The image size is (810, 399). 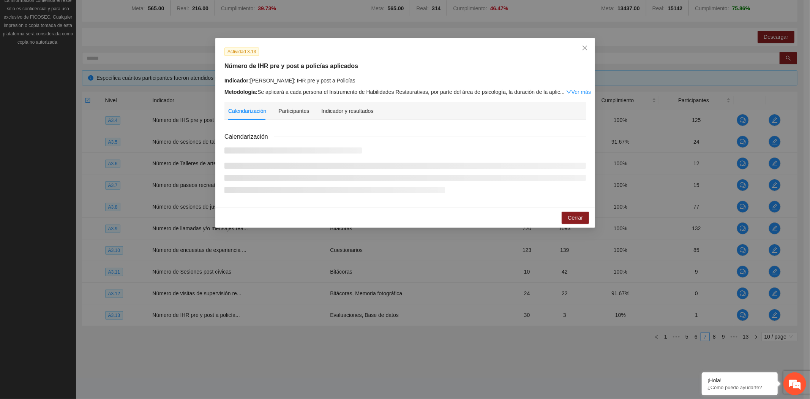 I want to click on h5: Número de IHR pre y post a policías aplicados, so click(x=405, y=66).